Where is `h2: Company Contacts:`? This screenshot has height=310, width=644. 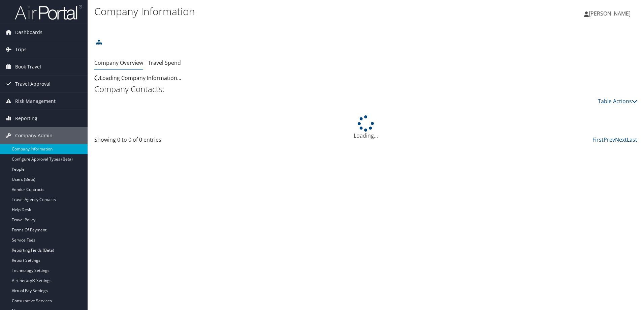 h2: Company Contacts: is located at coordinates (366, 89).